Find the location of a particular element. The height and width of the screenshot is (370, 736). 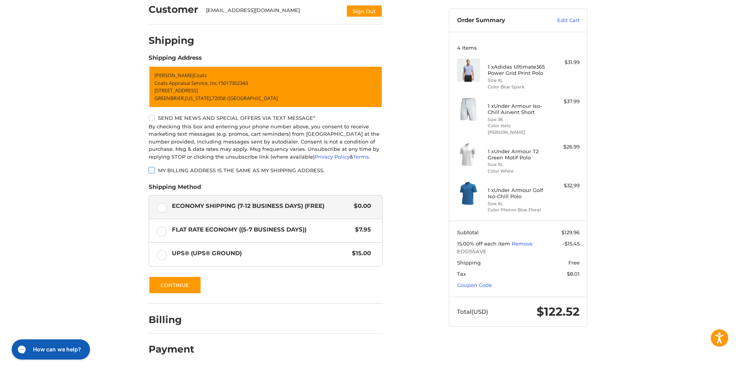

span: $0.00 is located at coordinates (360, 206).